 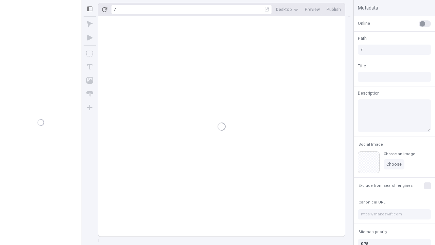 What do you see at coordinates (372, 202) in the screenshot?
I see `span: Canonical URL` at bounding box center [372, 202].